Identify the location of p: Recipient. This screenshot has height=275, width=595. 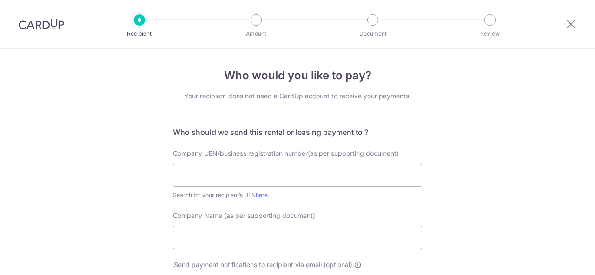
(139, 34).